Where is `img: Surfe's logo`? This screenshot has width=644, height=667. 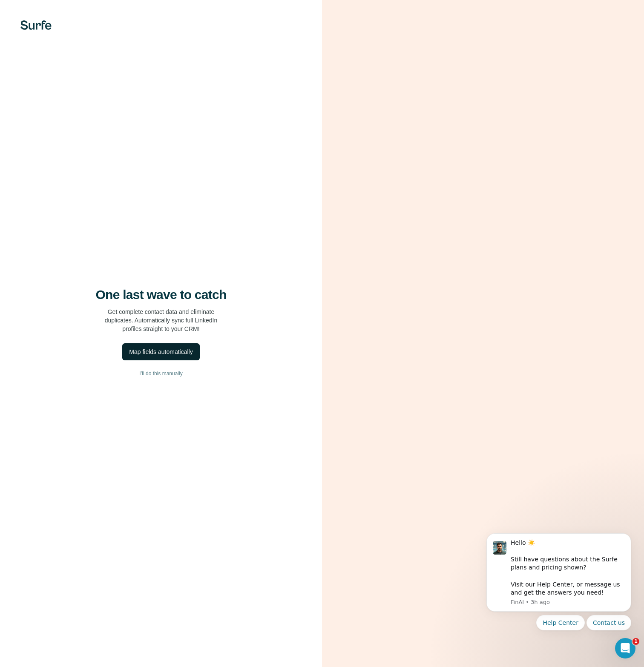 img: Surfe's logo is located at coordinates (36, 25).